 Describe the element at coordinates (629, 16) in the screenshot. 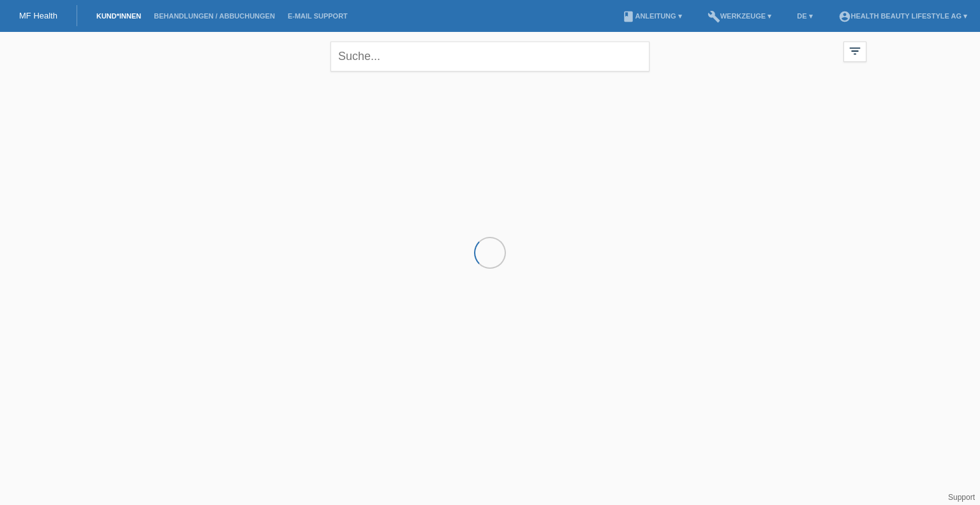

I see `i: book` at that location.